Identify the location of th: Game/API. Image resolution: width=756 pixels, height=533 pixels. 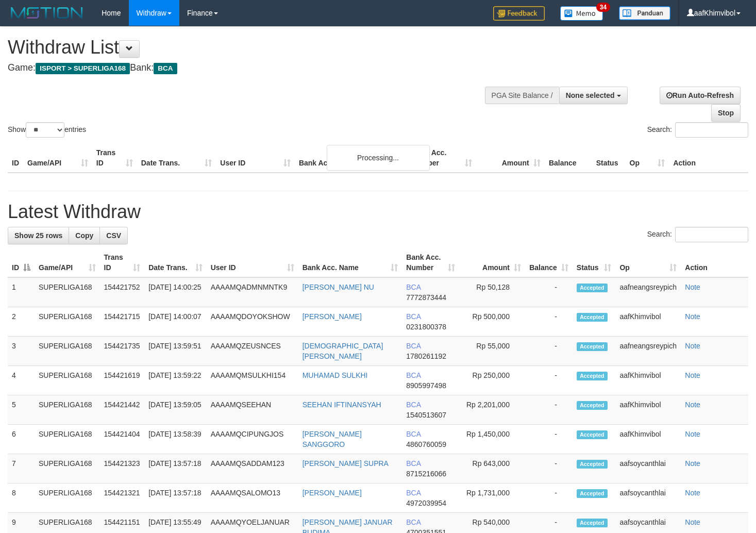
(58, 158).